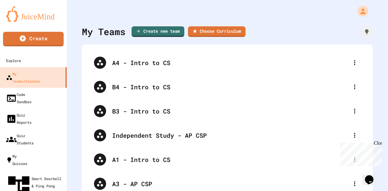 Image resolution: width=388 pixels, height=191 pixels. What do you see at coordinates (158, 31) in the screenshot?
I see `a: Create new team` at bounding box center [158, 31].